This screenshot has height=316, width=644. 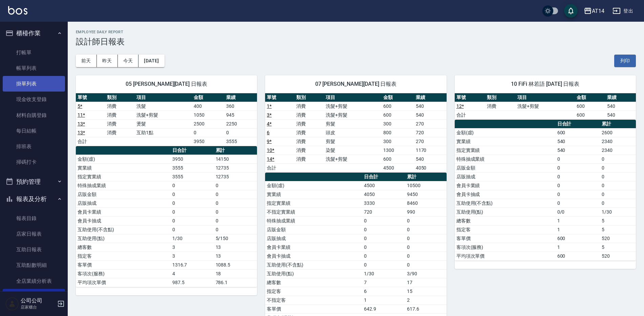 What do you see at coordinates (34, 182) in the screenshot?
I see `button: 預約管理` at bounding box center [34, 182].